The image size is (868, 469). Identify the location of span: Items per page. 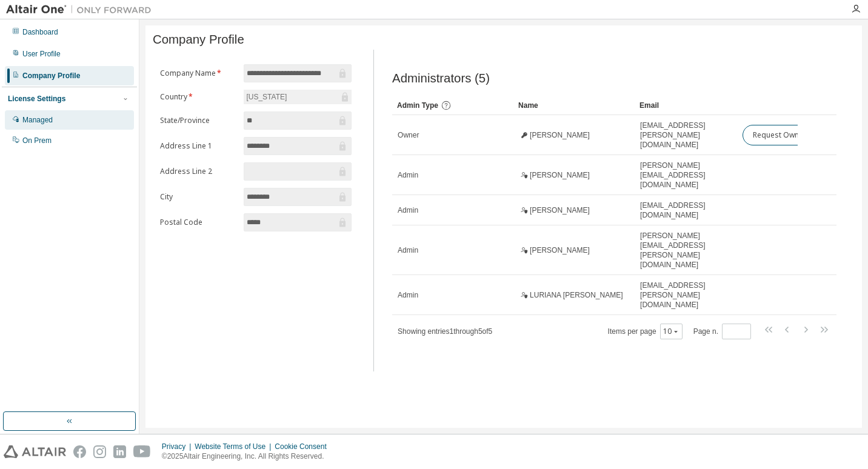
(645, 331).